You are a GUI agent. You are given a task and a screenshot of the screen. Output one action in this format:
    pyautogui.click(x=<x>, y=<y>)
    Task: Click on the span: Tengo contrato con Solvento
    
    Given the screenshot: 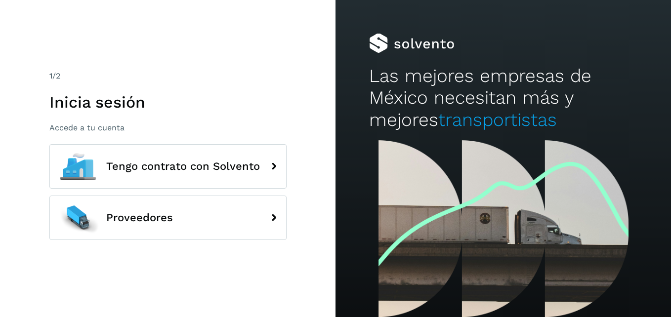 What is the action you would take?
    pyautogui.click(x=183, y=166)
    